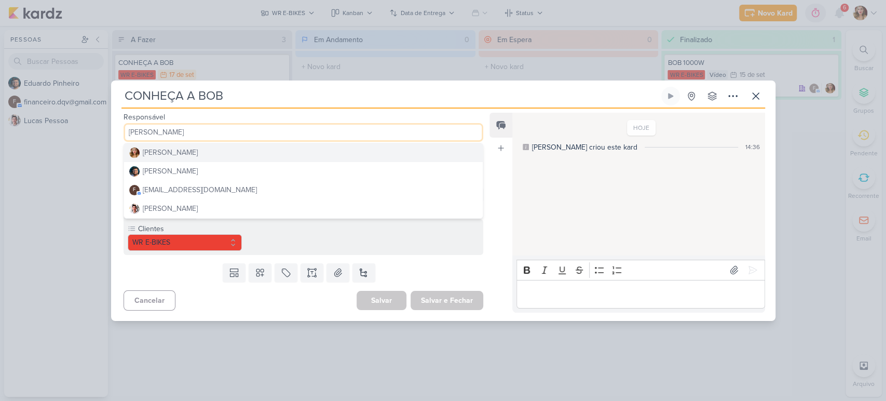 The width and height of the screenshot is (886, 401). What do you see at coordinates (671, 96) in the screenshot?
I see `div: Ligar relógio` at bounding box center [671, 96].